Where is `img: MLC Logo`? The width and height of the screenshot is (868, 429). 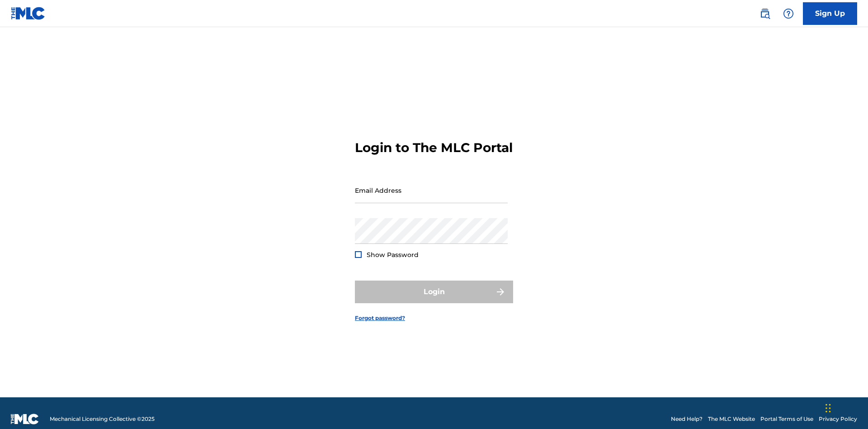
img: MLC Logo is located at coordinates (28, 13).